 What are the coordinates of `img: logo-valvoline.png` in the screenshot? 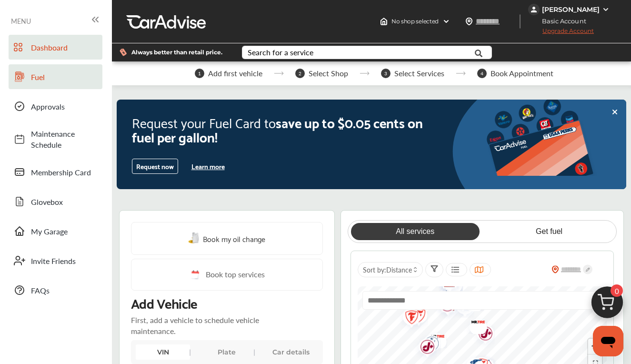 It's located at (445, 306).